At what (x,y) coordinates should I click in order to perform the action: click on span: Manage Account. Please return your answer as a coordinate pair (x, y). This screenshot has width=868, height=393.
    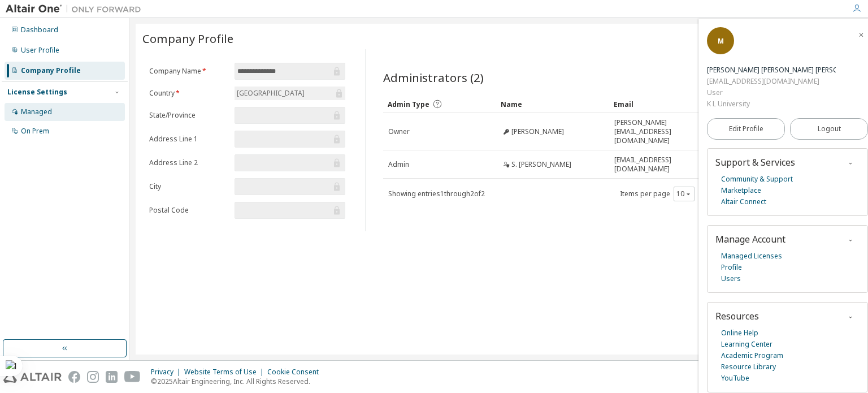
    Looking at the image, I should click on (751, 239).